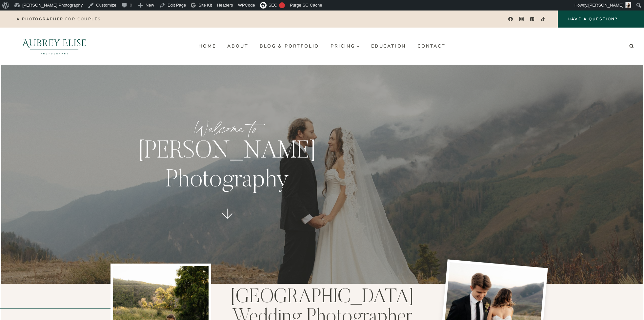  I want to click on img: Aubrey Elise Photography, so click(54, 46).